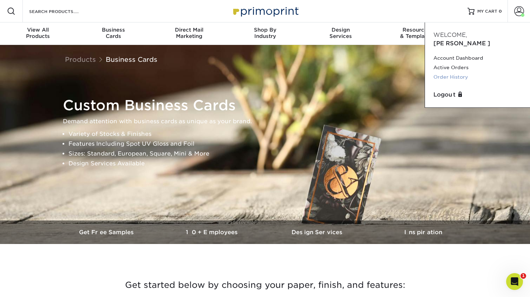 The image size is (530, 297). Describe the element at coordinates (265, 34) in the screenshot. I see `a: Shop ByIndustry` at that location.